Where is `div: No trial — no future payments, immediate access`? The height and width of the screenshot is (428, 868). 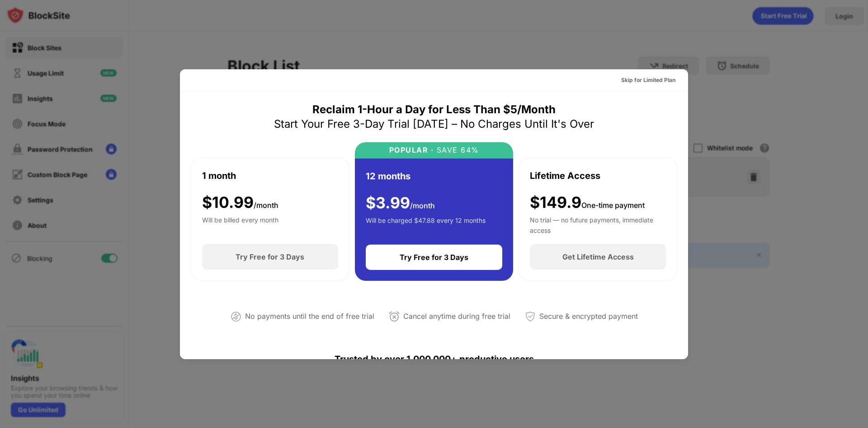
div: No trial — no future payments, immediate access is located at coordinates (598, 224).